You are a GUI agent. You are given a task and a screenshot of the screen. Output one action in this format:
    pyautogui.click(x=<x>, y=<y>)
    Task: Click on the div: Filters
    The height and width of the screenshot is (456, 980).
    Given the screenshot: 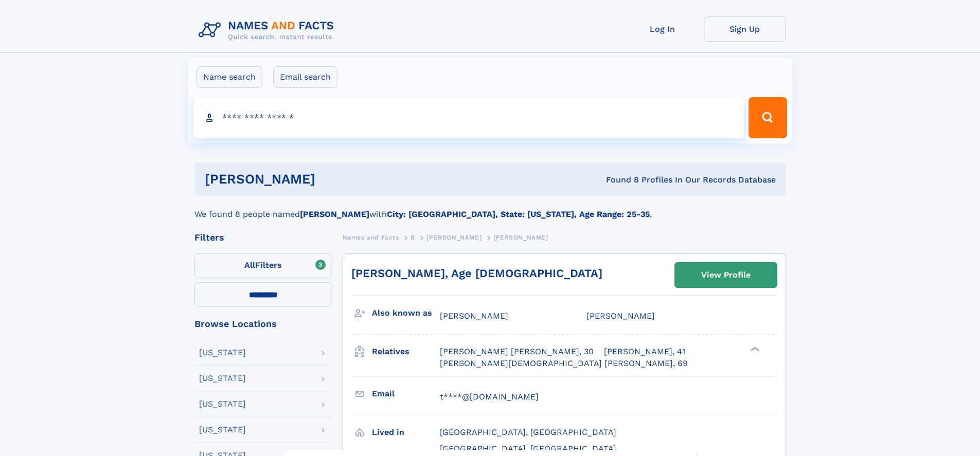 What is the action you would take?
    pyautogui.click(x=263, y=238)
    